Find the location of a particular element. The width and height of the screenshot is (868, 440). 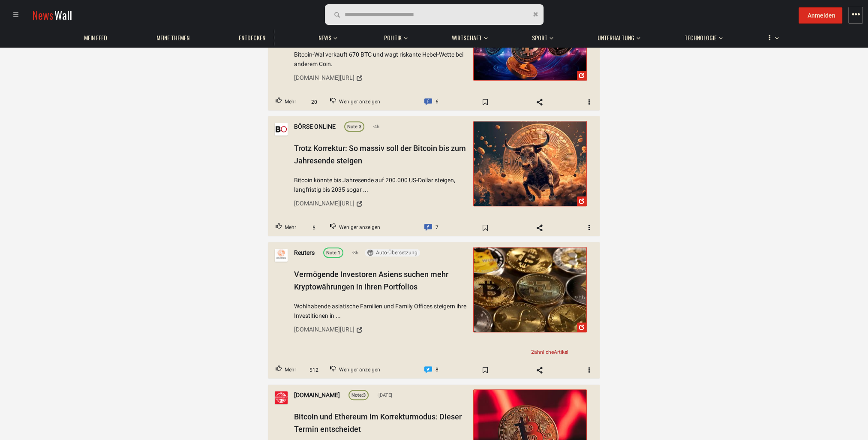

span: 8h is located at coordinates (355, 253).